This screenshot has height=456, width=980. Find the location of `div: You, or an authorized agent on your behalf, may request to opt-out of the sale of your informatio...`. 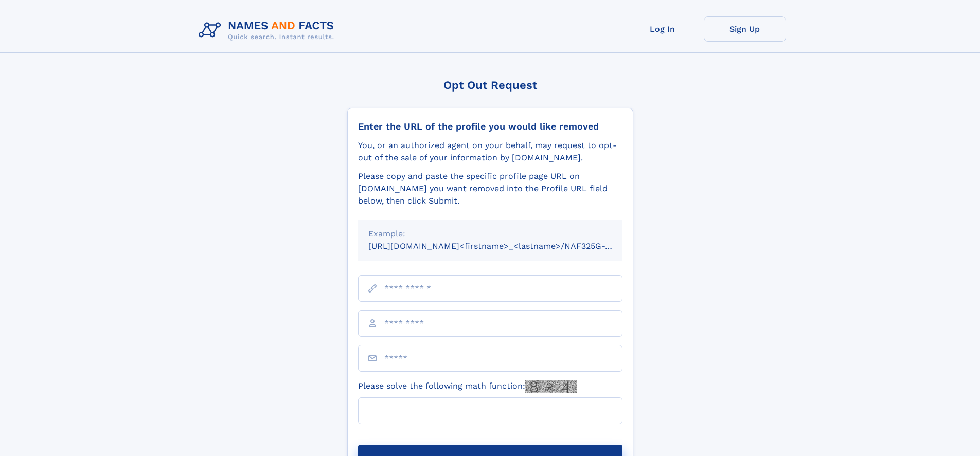

div: You, or an authorized agent on your behalf, may request to opt-out of the sale of your informatio... is located at coordinates (490, 152).